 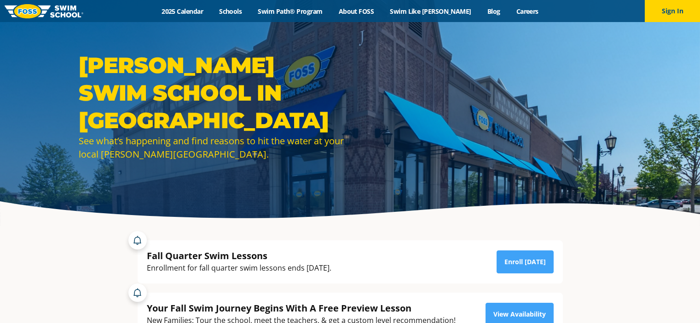 What do you see at coordinates (493, 11) in the screenshot?
I see `a: Blog` at bounding box center [493, 11].